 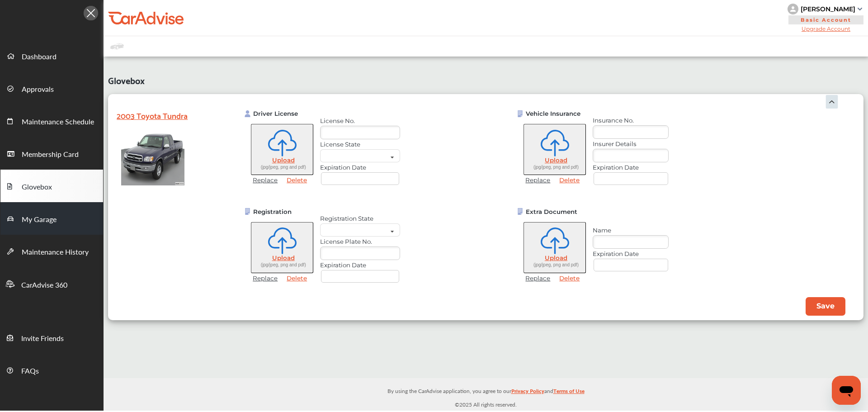 What do you see at coordinates (360, 144) in the screenshot?
I see `label: License State` at bounding box center [360, 144].